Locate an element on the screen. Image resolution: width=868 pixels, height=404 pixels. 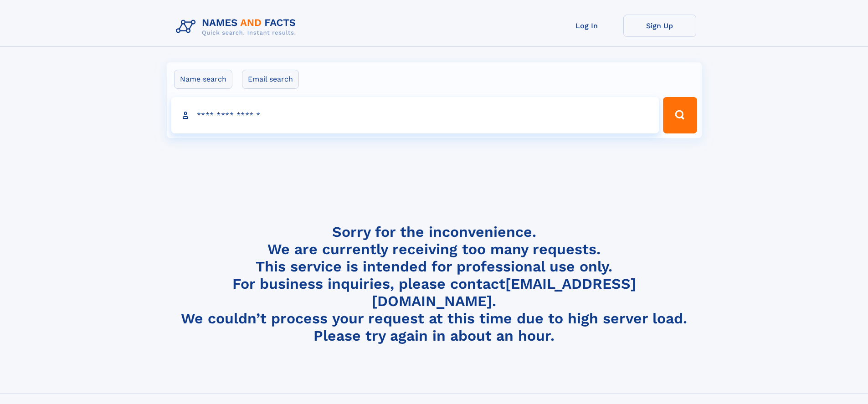
a: Sign Up is located at coordinates (660, 25).